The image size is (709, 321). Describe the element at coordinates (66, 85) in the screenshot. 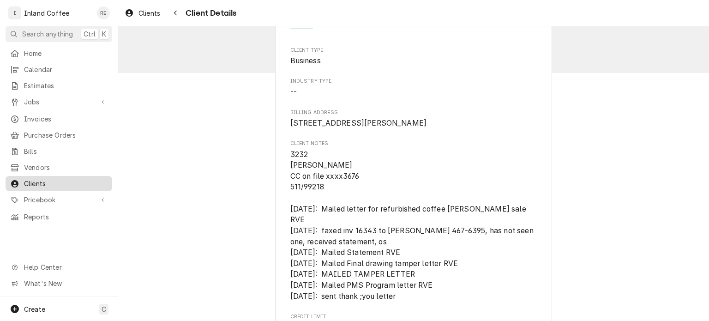

I see `span: Estimates` at that location.